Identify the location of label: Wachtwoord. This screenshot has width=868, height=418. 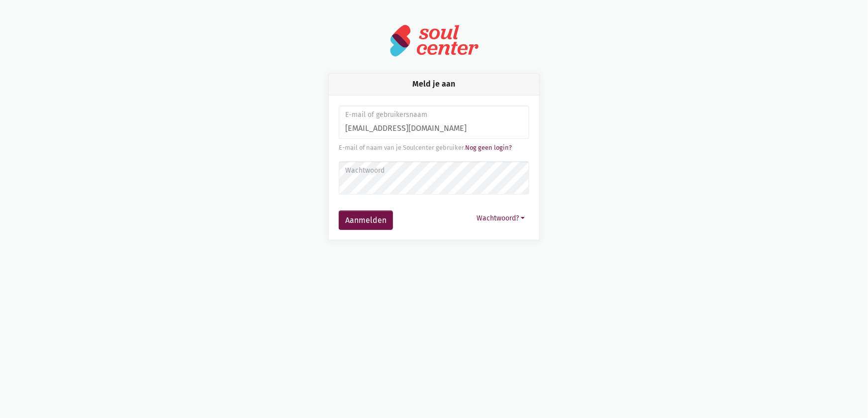
(434, 171).